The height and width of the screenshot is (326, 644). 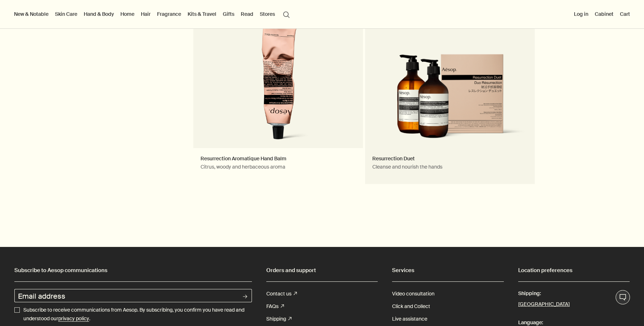 I want to click on button: Cart, so click(x=625, y=14).